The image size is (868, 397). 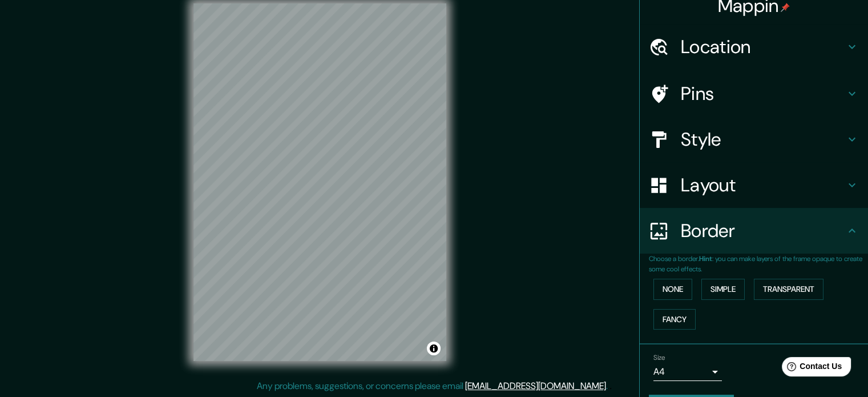 What do you see at coordinates (763, 93) in the screenshot?
I see `h4: Pins` at bounding box center [763, 93].